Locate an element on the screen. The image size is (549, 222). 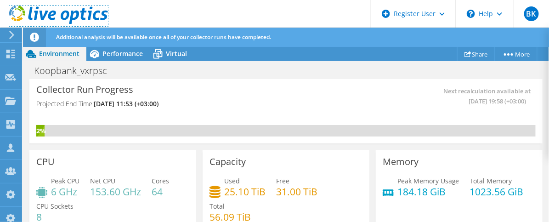
span: CPU Sockets is located at coordinates (55, 206).